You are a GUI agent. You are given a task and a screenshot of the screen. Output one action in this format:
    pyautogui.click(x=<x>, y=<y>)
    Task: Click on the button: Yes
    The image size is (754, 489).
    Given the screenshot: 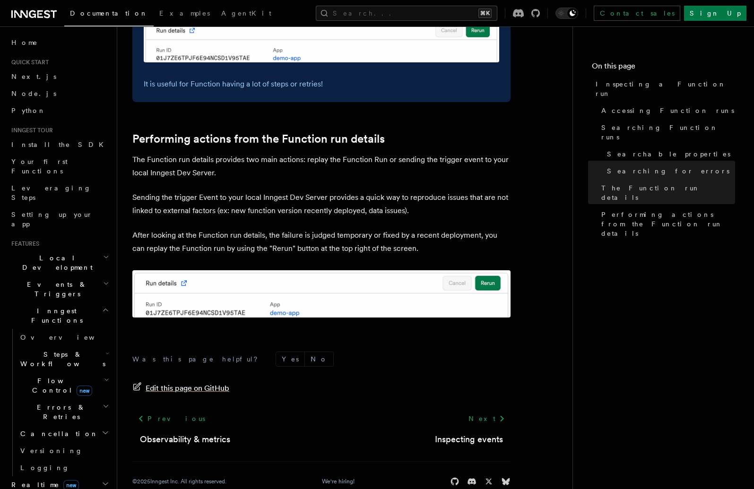 What is the action you would take?
    pyautogui.click(x=290, y=359)
    